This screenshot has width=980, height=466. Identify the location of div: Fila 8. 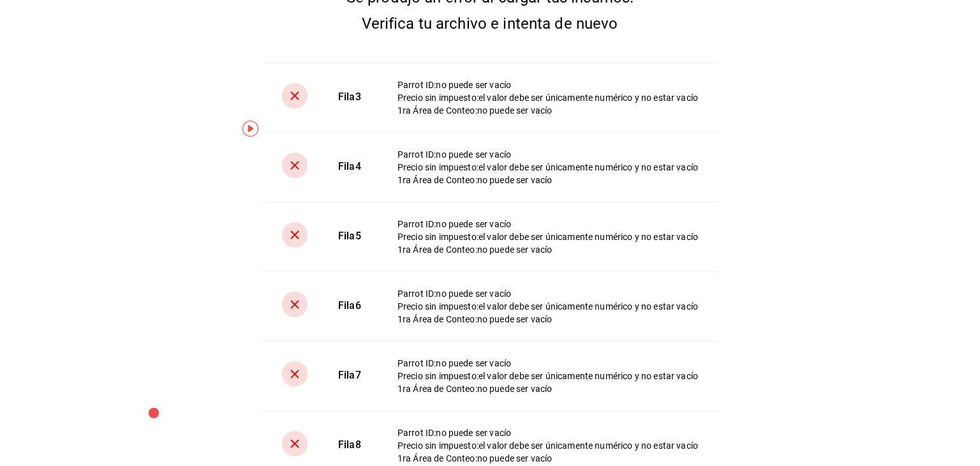
(352, 445).